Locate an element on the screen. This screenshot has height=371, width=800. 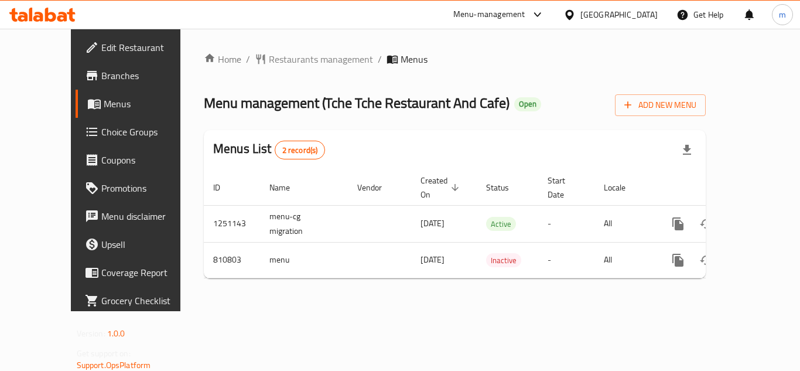
span: Restaurants management is located at coordinates (321, 59).